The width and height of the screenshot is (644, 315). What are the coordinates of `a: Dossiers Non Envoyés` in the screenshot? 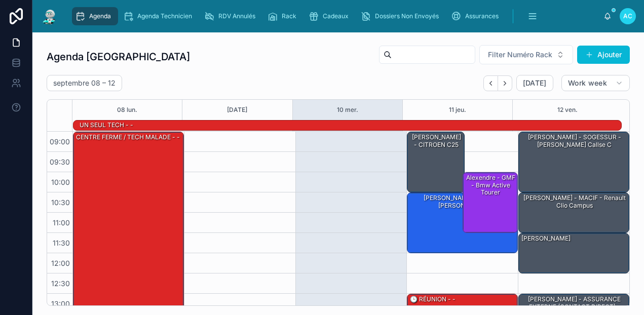 It's located at (402, 16).